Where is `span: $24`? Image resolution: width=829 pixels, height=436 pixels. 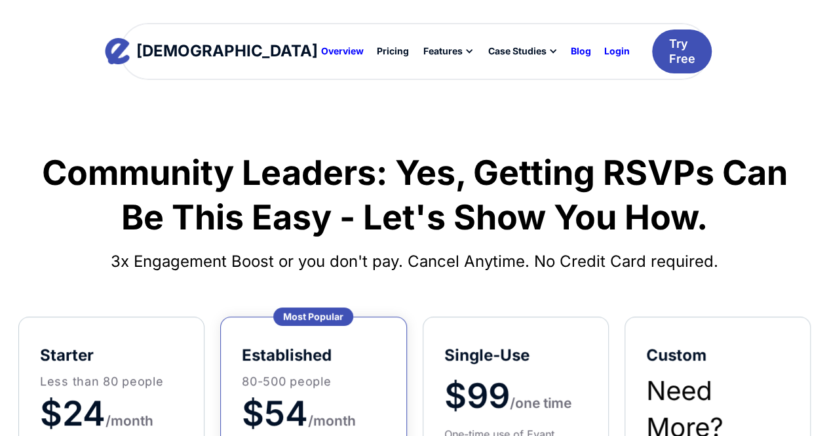 span: $24 is located at coordinates (73, 413).